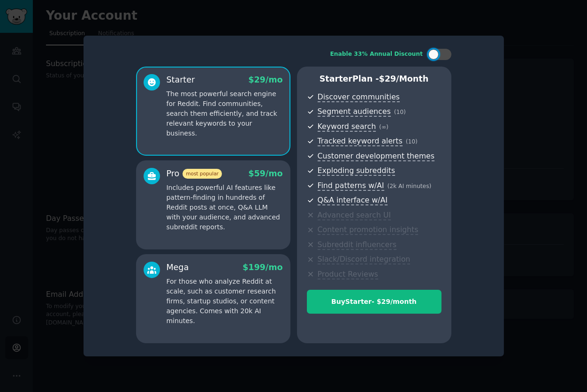 The height and width of the screenshot is (392, 587). Describe the element at coordinates (376, 156) in the screenshot. I see `span: Customer development themes` at that location.